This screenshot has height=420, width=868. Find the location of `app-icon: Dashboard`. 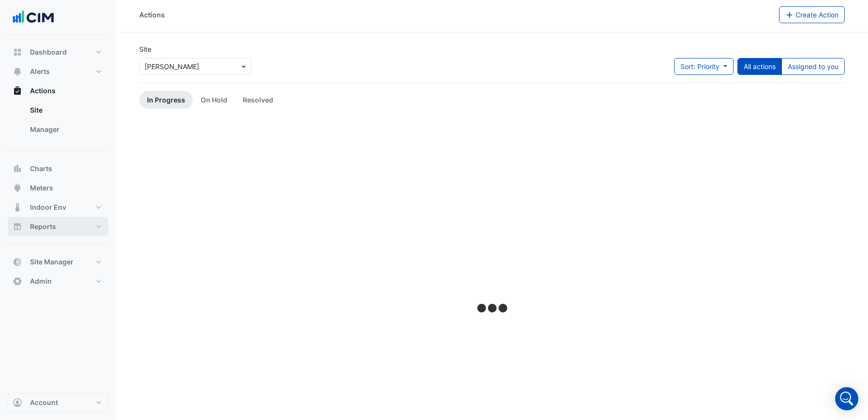

app-icon: Dashboard is located at coordinates (17, 52).